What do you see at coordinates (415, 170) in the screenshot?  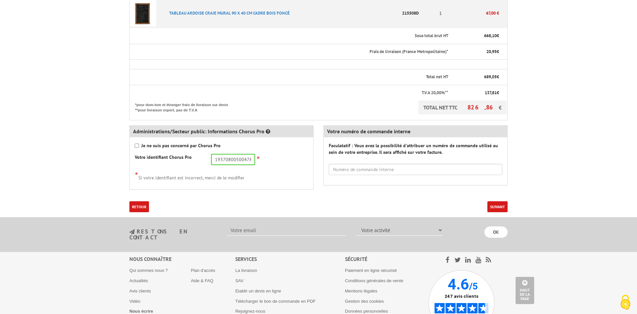 I see `input: Numéro de commande interne` at bounding box center [415, 170].